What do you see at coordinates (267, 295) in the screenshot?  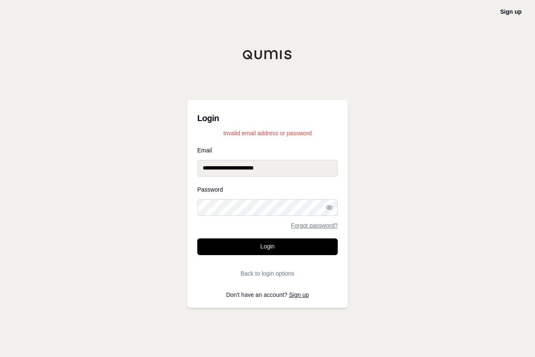 I see `p: Don't have an account?` at bounding box center [267, 295].